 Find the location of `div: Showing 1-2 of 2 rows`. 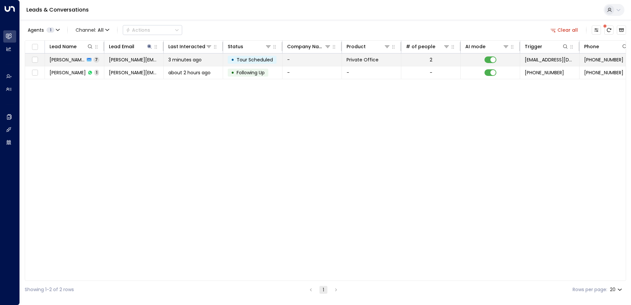

div: Showing 1-2 of 2 rows is located at coordinates (49, 289).